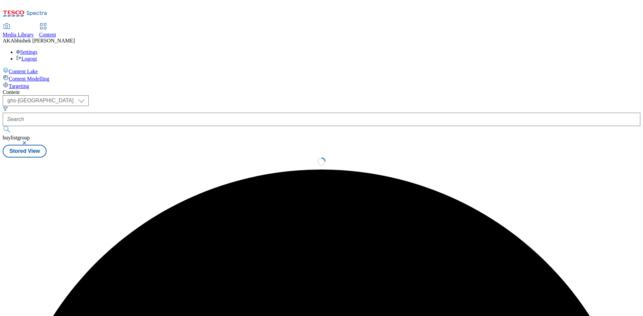 The image size is (643, 316). I want to click on a: Content Lake, so click(322, 71).